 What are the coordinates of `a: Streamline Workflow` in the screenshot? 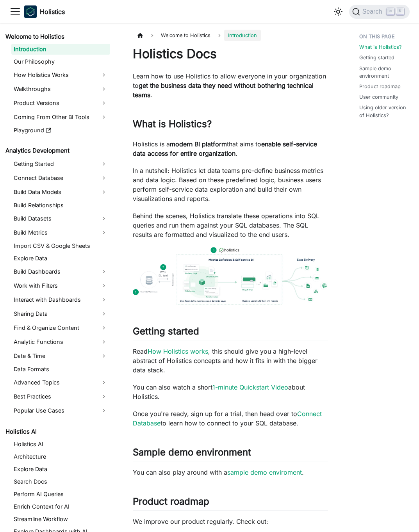 It's located at (61, 519).